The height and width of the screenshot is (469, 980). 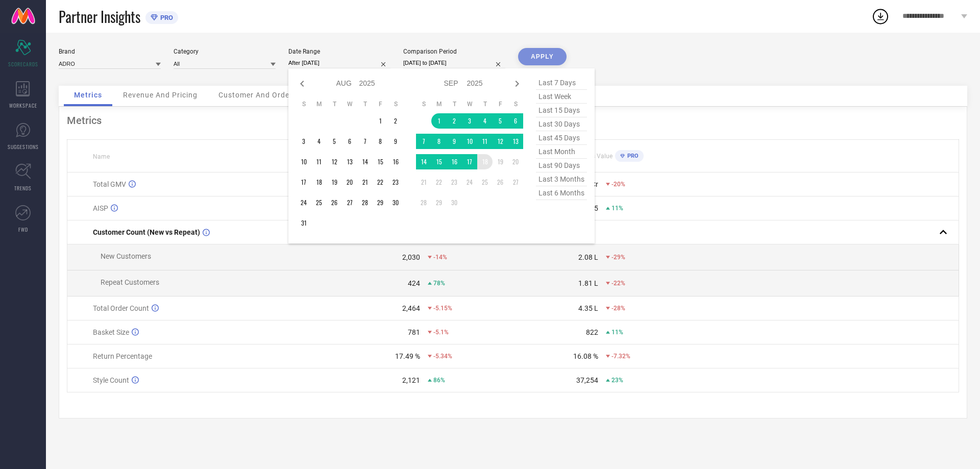 What do you see at coordinates (588, 283) in the screenshot?
I see `div: 1.81 L` at bounding box center [588, 283].